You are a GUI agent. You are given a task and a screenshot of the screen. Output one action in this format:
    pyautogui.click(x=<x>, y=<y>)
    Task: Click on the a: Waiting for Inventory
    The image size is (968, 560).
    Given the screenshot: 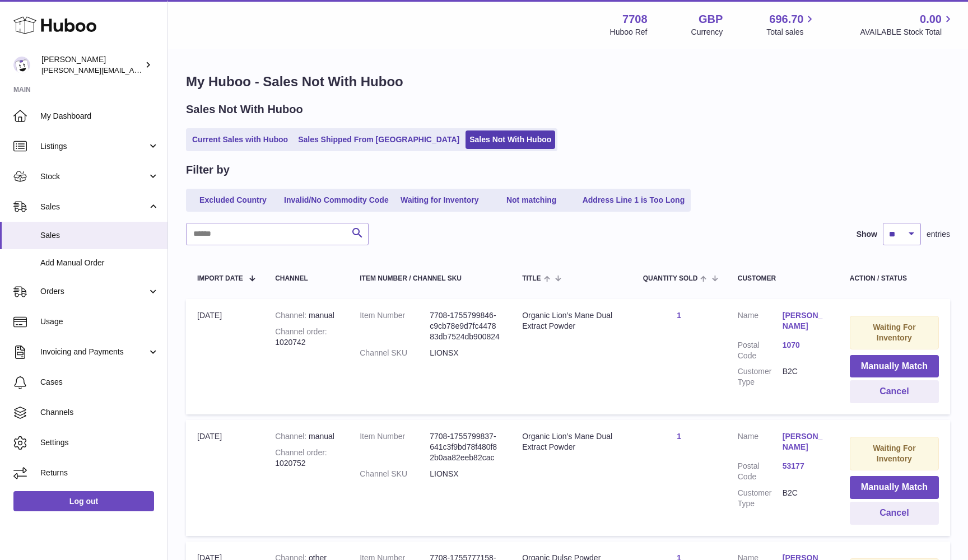 What is the action you would take?
    pyautogui.click(x=439, y=200)
    